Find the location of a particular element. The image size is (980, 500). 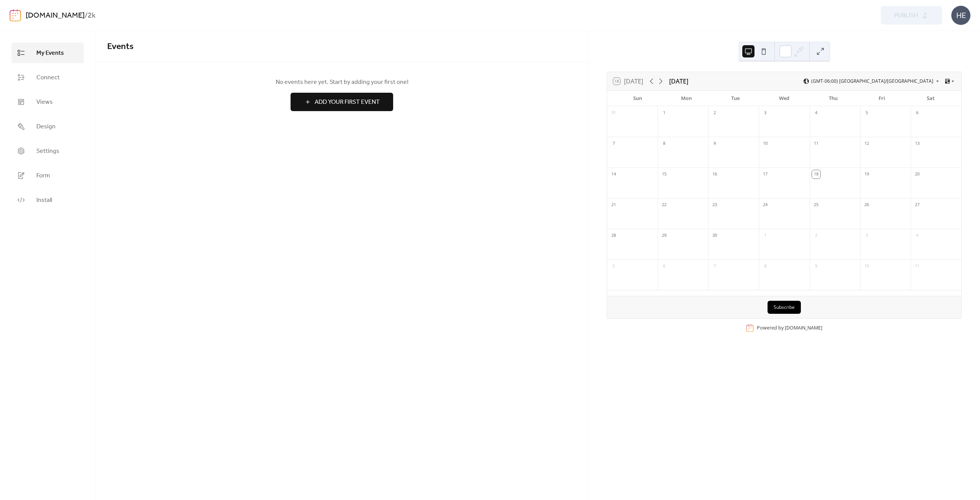

div: Sun is located at coordinates (638, 98).